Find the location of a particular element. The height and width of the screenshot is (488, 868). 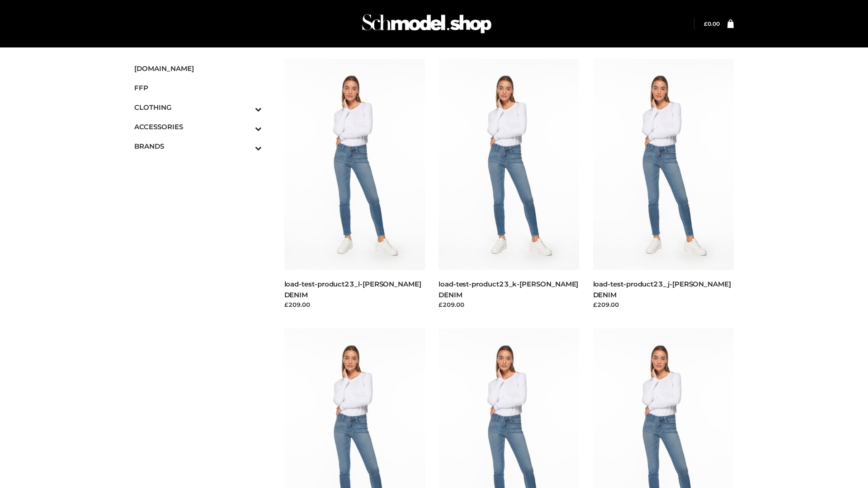

a: FFP is located at coordinates (198, 88).